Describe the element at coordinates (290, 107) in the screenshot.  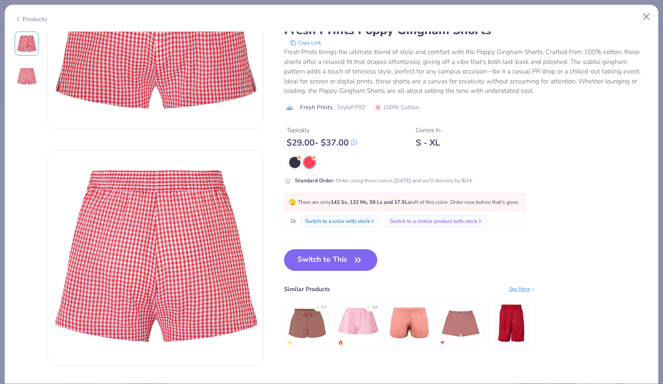
I see `img: brand logo` at that location.